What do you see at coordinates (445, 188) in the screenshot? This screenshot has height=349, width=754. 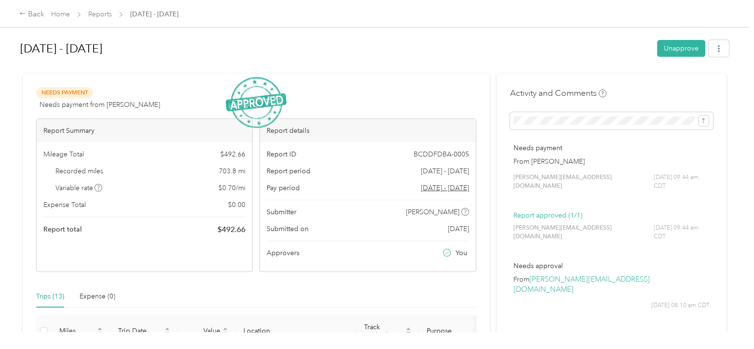 I see `span: Go to pay period` at bounding box center [445, 188].